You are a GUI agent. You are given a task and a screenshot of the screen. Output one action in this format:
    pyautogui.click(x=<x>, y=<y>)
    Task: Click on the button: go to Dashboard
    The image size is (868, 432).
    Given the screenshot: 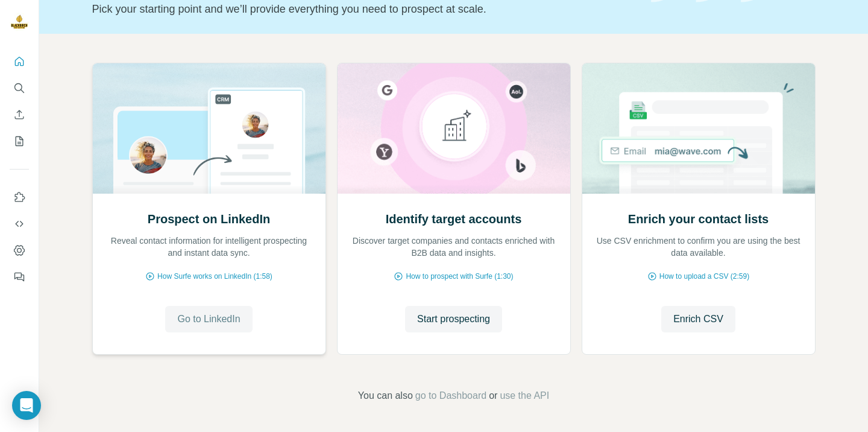 What is the action you would take?
    pyautogui.click(x=451, y=396)
    